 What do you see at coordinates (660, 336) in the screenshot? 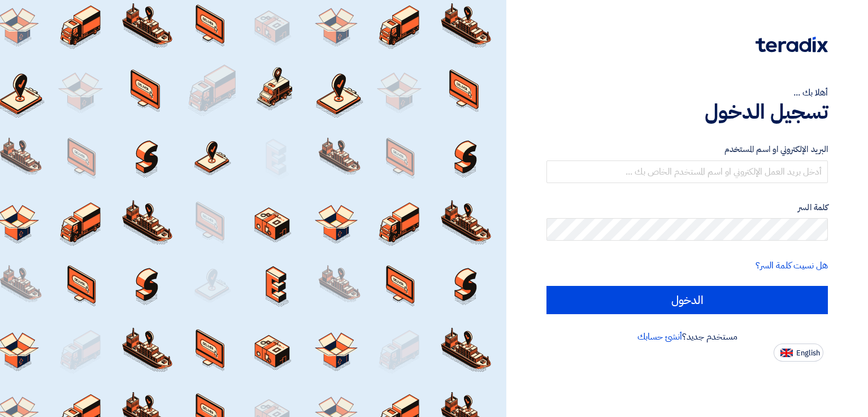
I see `a: أنشئ حسابك` at bounding box center [660, 336].